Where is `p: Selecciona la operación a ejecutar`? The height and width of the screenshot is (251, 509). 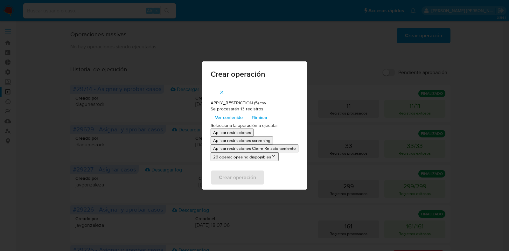
p: Selecciona la operación a ejecutar is located at coordinates (254, 126).